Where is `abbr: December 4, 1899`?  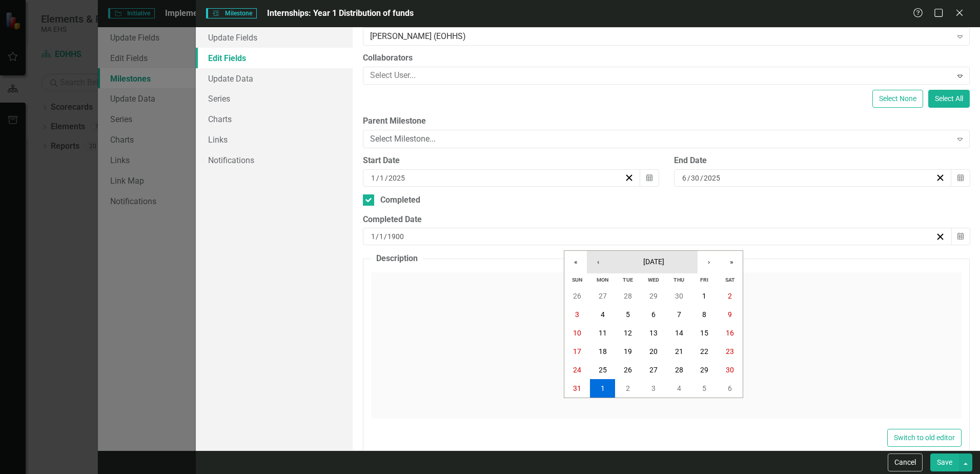 abbr: December 4, 1899 is located at coordinates (603, 314).